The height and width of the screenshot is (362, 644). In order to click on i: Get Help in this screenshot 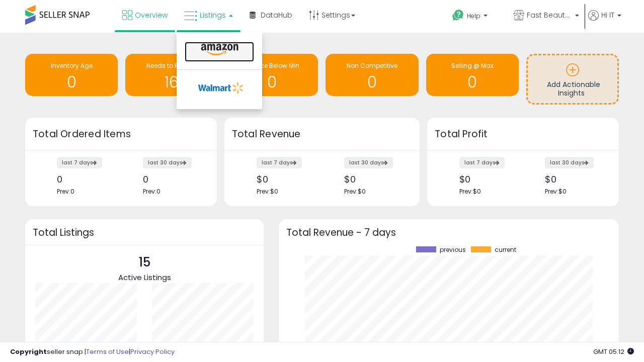, I will do `click(458, 15)`.